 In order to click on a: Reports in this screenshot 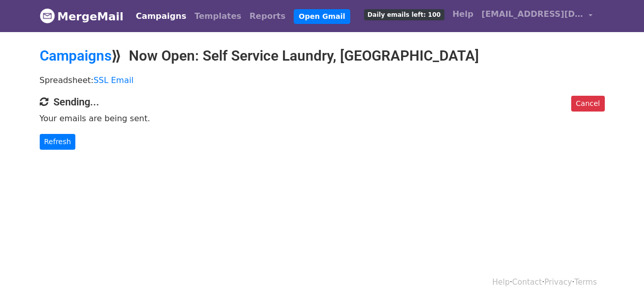, I will do `click(267, 16)`.